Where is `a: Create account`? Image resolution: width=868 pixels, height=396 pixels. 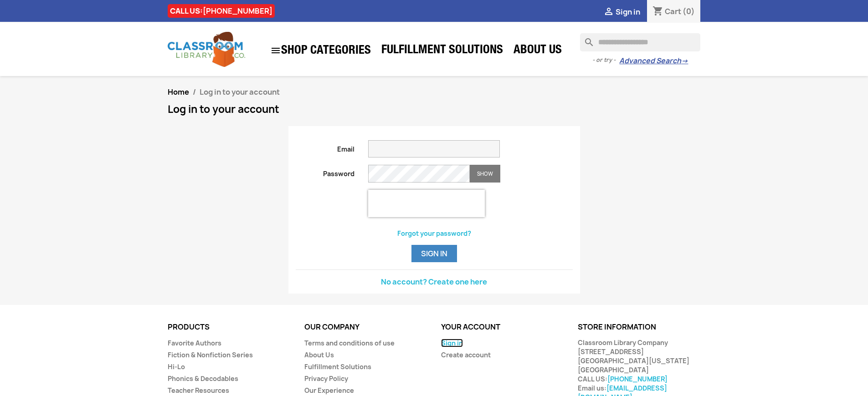
a: Create account is located at coordinates (466, 355).